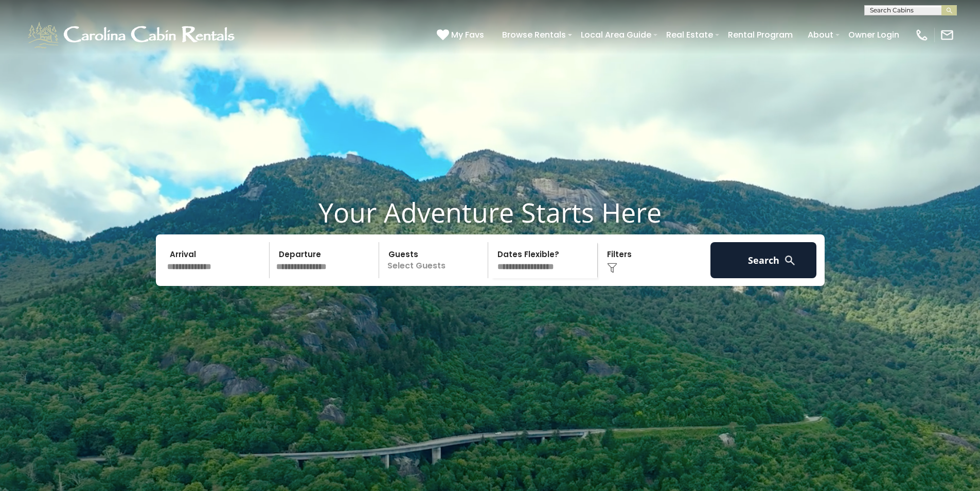  What do you see at coordinates (947, 35) in the screenshot?
I see `img: mail-regular-white.png` at bounding box center [947, 35].